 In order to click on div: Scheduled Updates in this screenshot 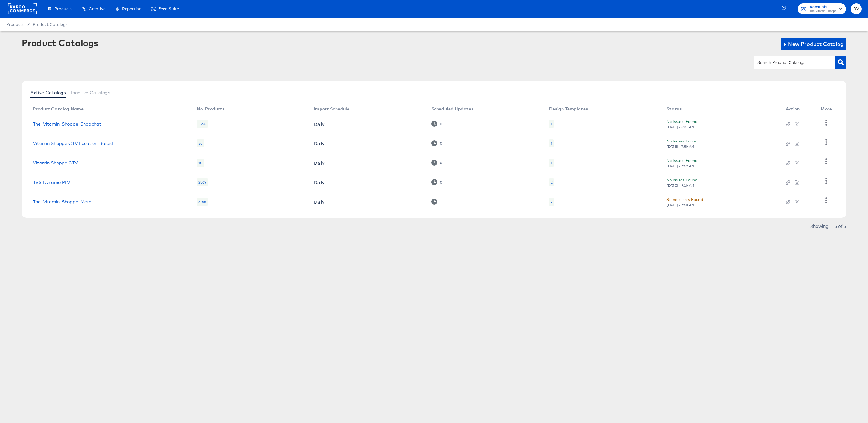, I will do `click(452, 109)`.